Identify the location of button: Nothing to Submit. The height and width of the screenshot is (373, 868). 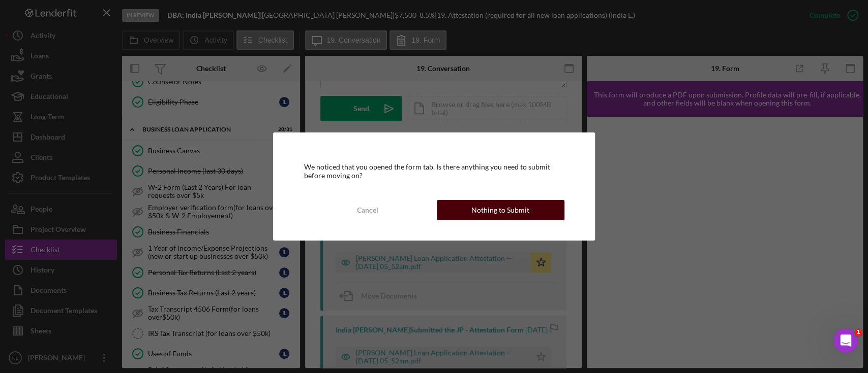
(500, 210).